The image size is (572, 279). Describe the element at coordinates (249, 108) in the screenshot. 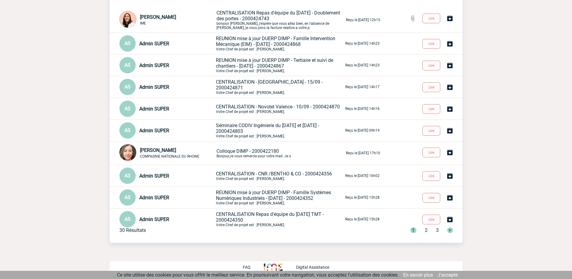

I see `a: AS Admin SUPER CENTRALISATION - Novotel Valence - 10/09 - 2000424870Votre Chef de projet est : [P...` at that location.